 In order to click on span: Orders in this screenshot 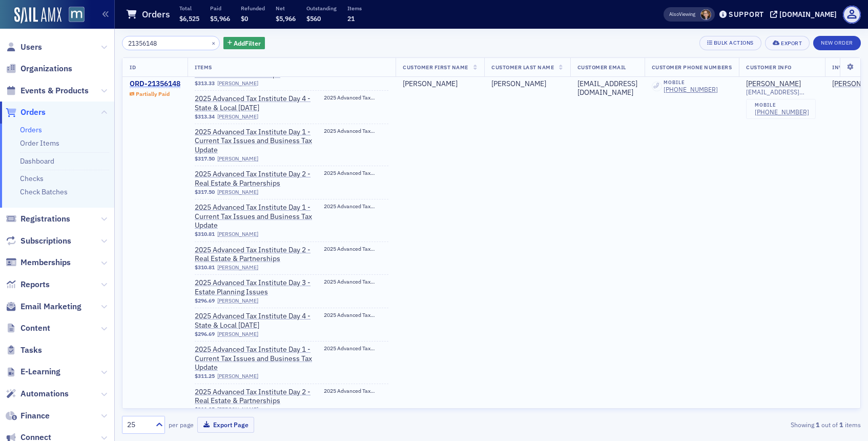, I will do `click(32, 112)`.